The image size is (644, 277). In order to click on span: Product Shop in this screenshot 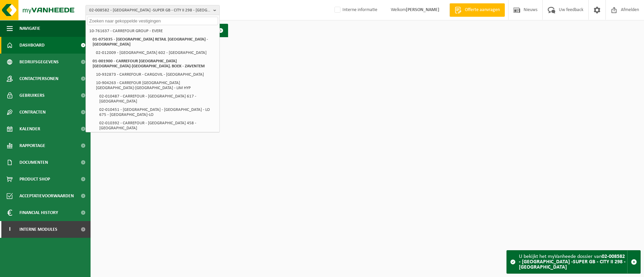, I will do `click(35, 179)`.